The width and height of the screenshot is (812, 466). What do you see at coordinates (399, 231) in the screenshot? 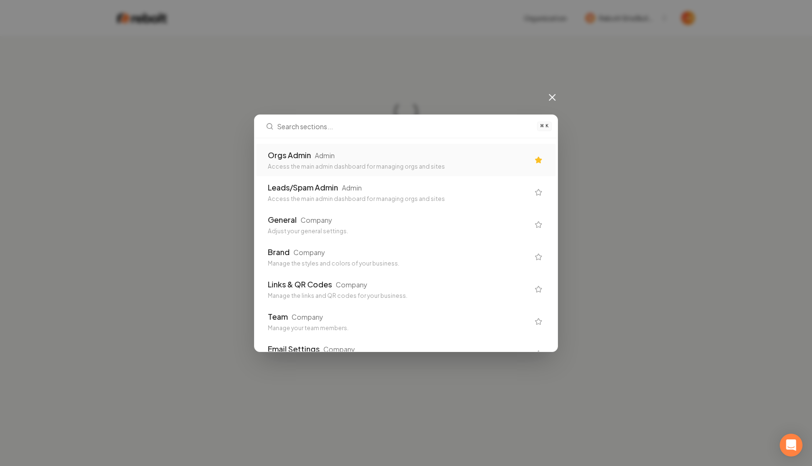
I see `div: Adjust your general settings.` at bounding box center [399, 231].